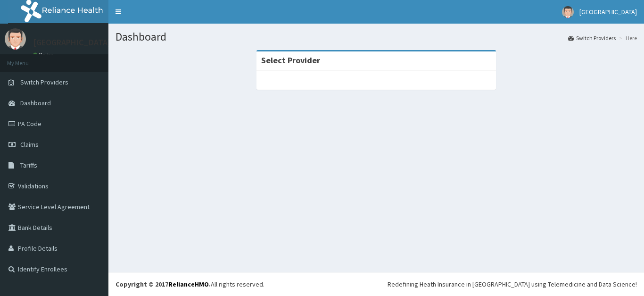 Image resolution: width=644 pixels, height=296 pixels. I want to click on span: Dashboard, so click(35, 103).